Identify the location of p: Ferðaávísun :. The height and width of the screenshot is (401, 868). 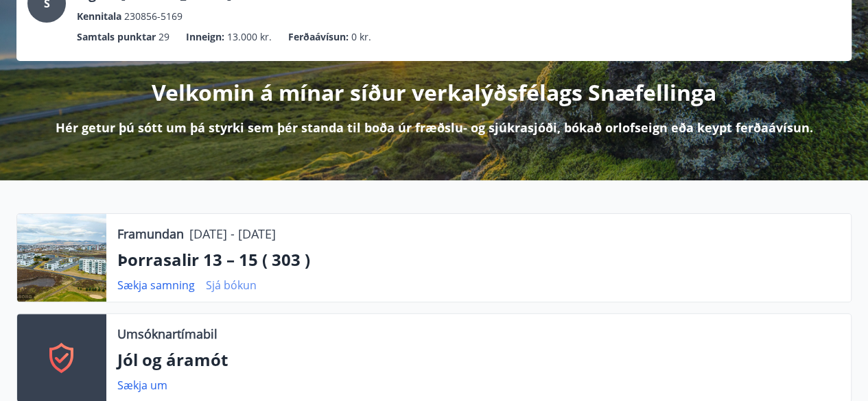
(319, 37).